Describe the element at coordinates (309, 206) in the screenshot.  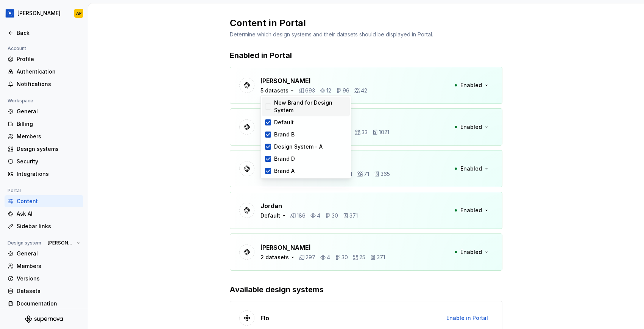
I see `p: Jordan` at that location.